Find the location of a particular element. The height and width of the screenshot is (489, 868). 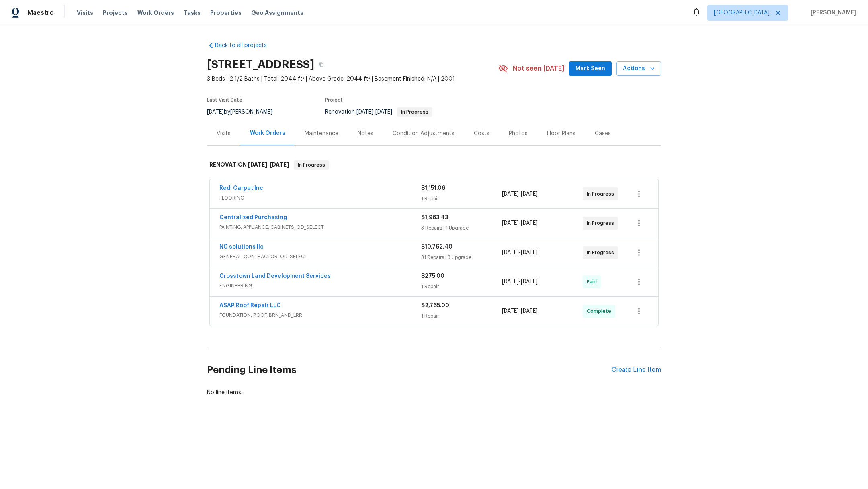

span: FLOORING is located at coordinates (320, 198).